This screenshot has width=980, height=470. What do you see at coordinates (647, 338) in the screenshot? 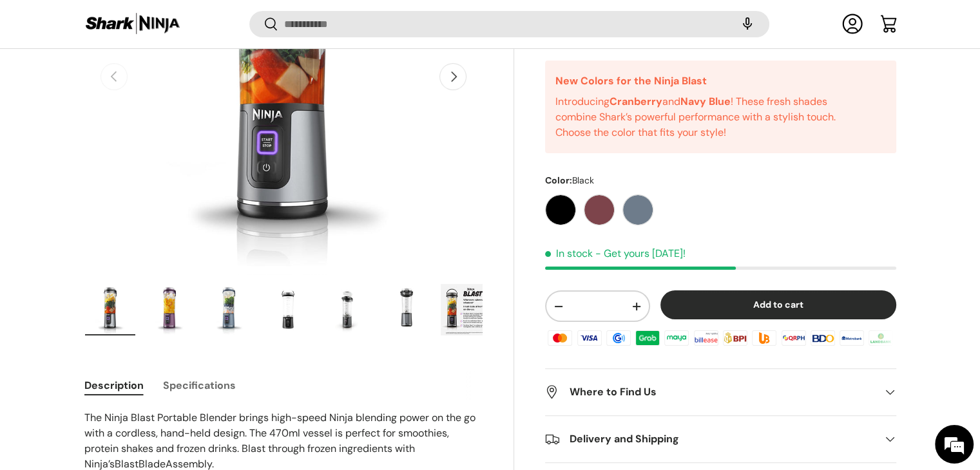
I see `img: grabpay` at bounding box center [647, 338].